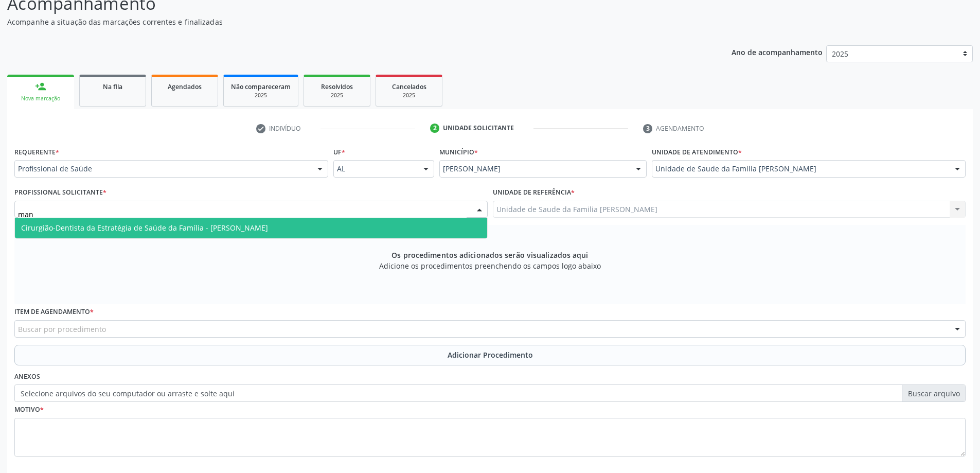 The height and width of the screenshot is (473, 980). Describe the element at coordinates (435, 128) in the screenshot. I see `div: 2` at that location.